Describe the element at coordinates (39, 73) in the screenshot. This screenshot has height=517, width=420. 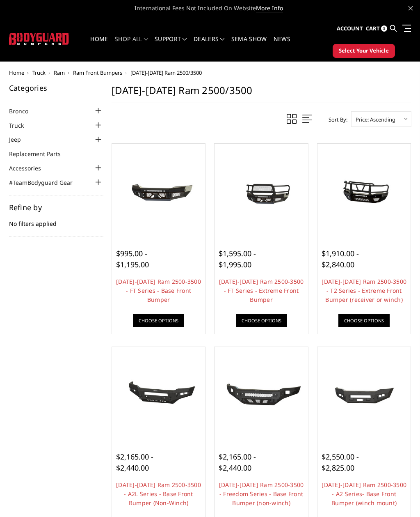
I see `span: Truck` at that location.